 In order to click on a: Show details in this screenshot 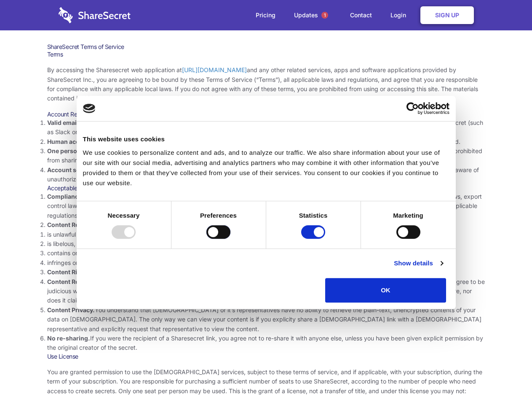, I will do `click(419, 263)`.